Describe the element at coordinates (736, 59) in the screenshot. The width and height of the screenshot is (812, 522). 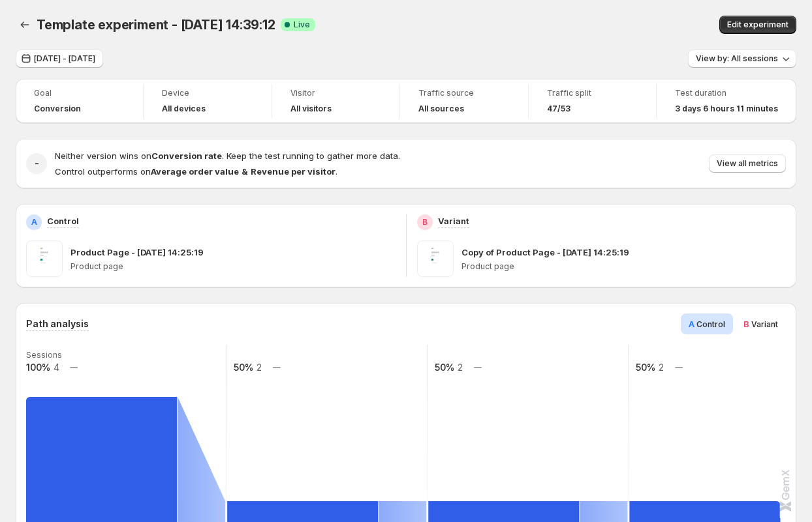
I see `span: View by: All sessions` at that location.